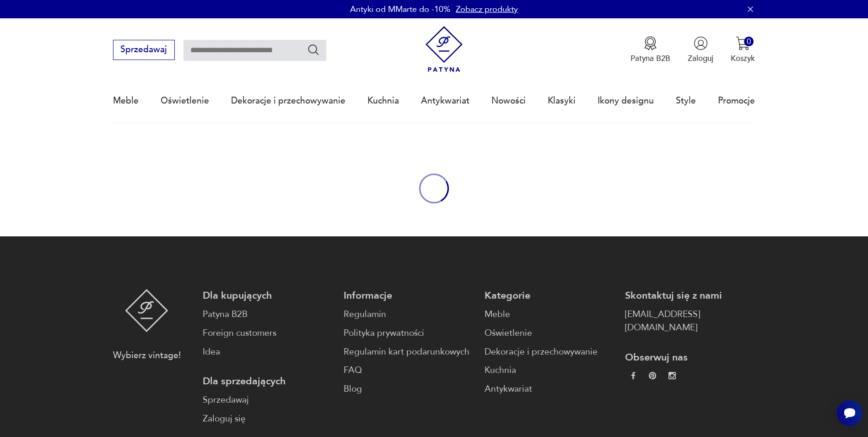  Describe the element at coordinates (626, 101) in the screenshot. I see `a: Ikony designu` at that location.